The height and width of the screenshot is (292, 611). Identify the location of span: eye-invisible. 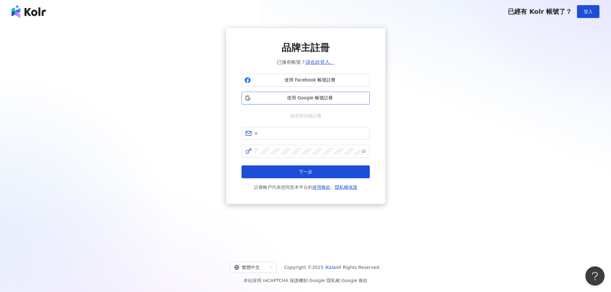
(364, 151).